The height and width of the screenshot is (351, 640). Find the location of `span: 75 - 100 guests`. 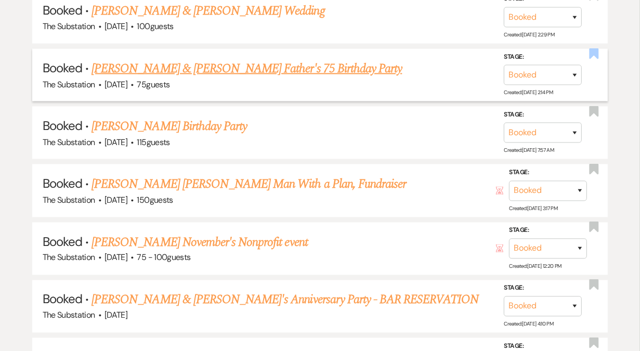

span: 75 - 100 guests is located at coordinates (164, 257).